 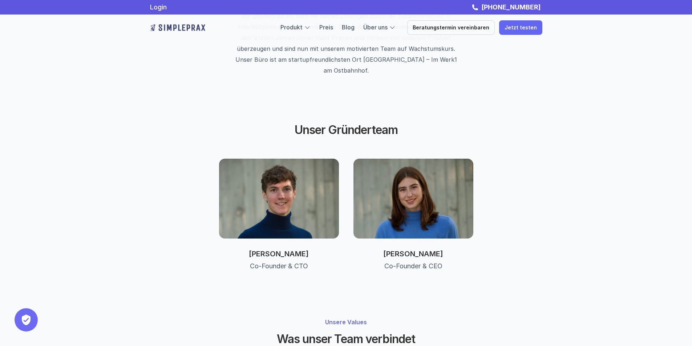 What do you see at coordinates (346, 322) in the screenshot?
I see `p: Unsere Values` at bounding box center [346, 322].